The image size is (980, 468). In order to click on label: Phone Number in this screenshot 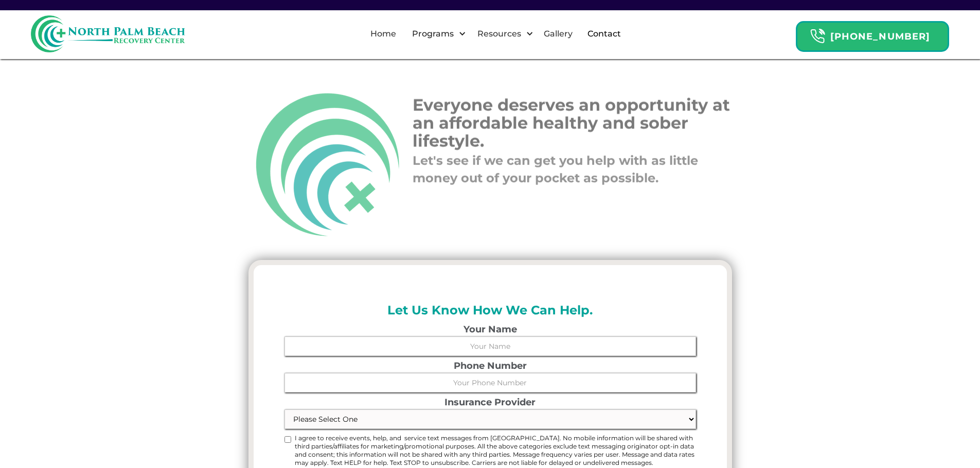, I will do `click(490, 366)`.